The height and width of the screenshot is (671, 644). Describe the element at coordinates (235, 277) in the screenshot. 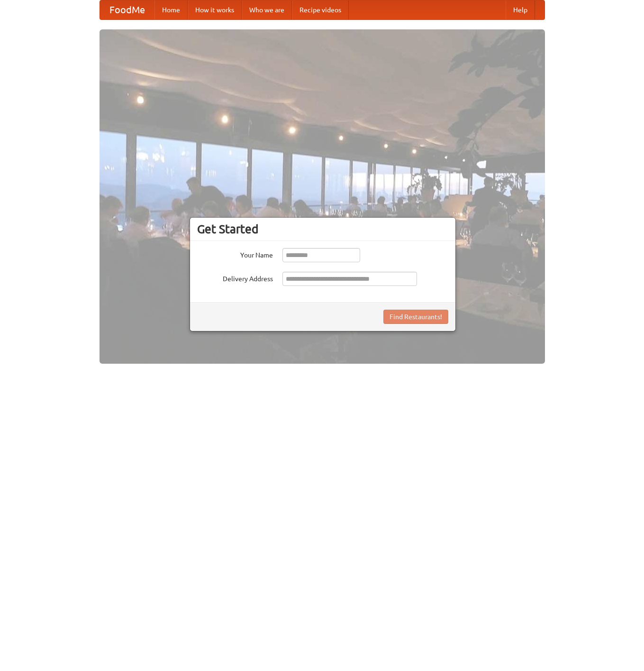

I see `label: Delivery Address` at that location.